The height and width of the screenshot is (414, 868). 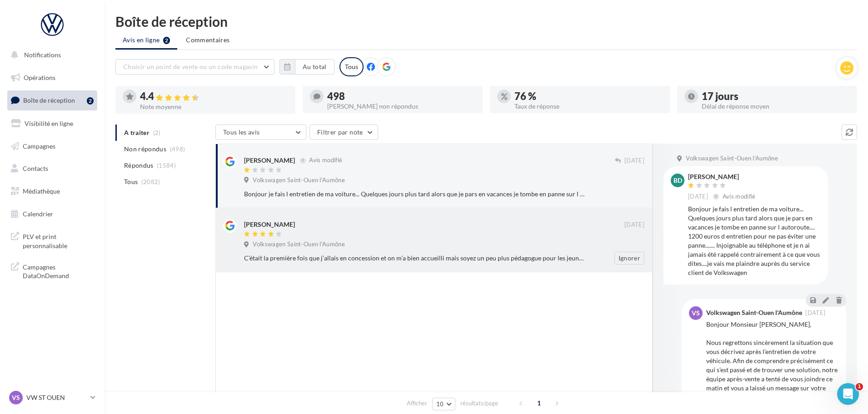 What do you see at coordinates (190, 66) in the screenshot?
I see `span: Choisir un point de vente ou un code magasin` at bounding box center [190, 66].